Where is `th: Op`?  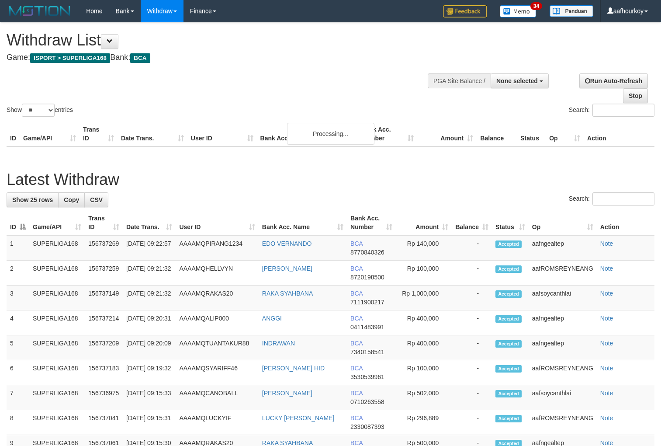 th: Op is located at coordinates (565, 134).